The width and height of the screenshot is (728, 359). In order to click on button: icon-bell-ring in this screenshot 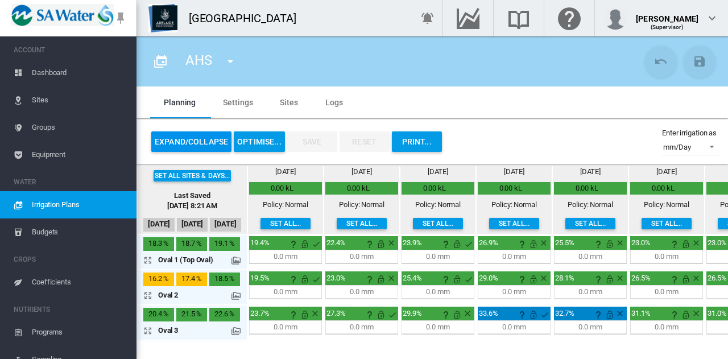, I will do `click(428, 18)`.